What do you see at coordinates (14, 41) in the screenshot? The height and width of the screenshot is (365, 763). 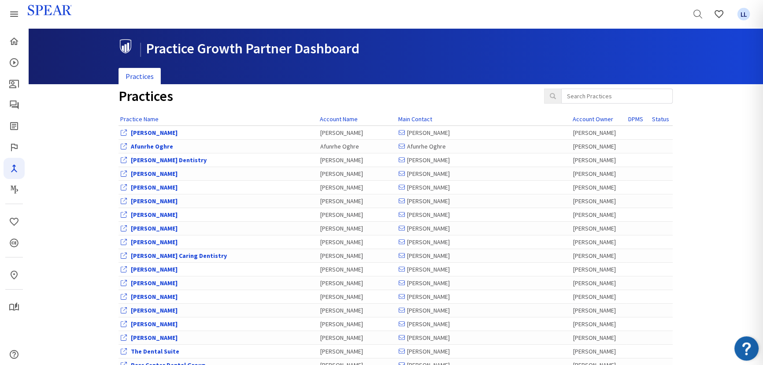 I see `a: Home` at bounding box center [14, 41].